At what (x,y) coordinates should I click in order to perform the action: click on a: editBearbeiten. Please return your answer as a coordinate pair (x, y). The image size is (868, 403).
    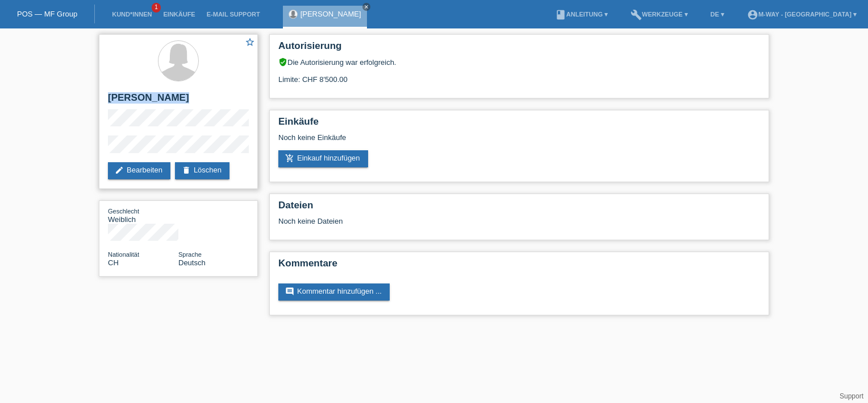
    Looking at the image, I should click on (139, 171).